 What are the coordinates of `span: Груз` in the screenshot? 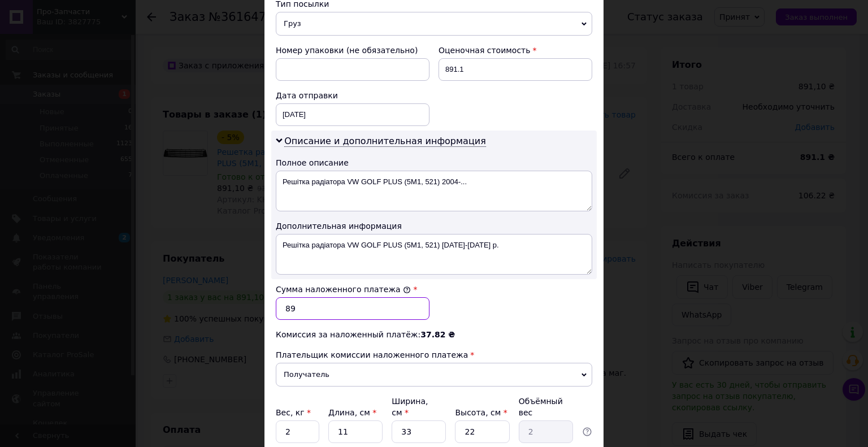 It's located at (434, 24).